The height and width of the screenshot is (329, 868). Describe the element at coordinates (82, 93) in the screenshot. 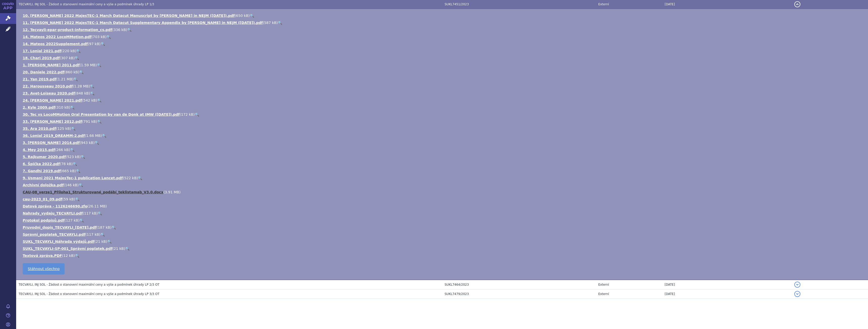

I see `span: 848 kB` at that location.